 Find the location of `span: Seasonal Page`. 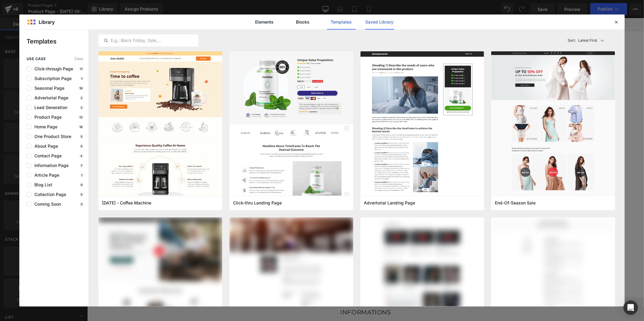

span: Seasonal Page is located at coordinates (48, 88).